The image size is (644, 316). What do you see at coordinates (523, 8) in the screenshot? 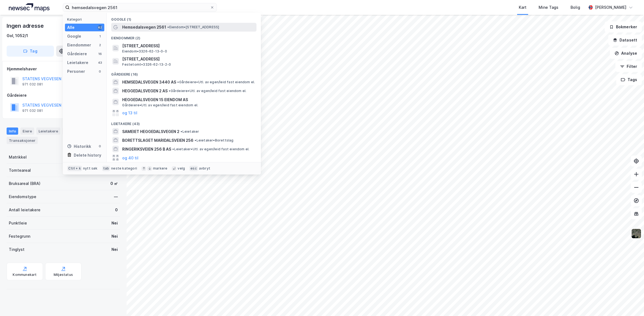
I see `div: Kart` at bounding box center [523, 8].